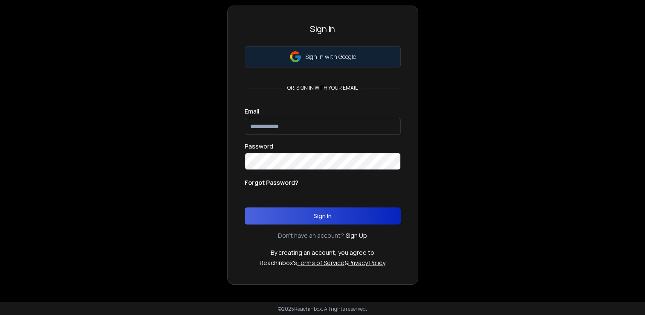 The height and width of the screenshot is (315, 645). What do you see at coordinates (322, 263) in the screenshot?
I see `p: ReachInbox's &` at bounding box center [322, 263].